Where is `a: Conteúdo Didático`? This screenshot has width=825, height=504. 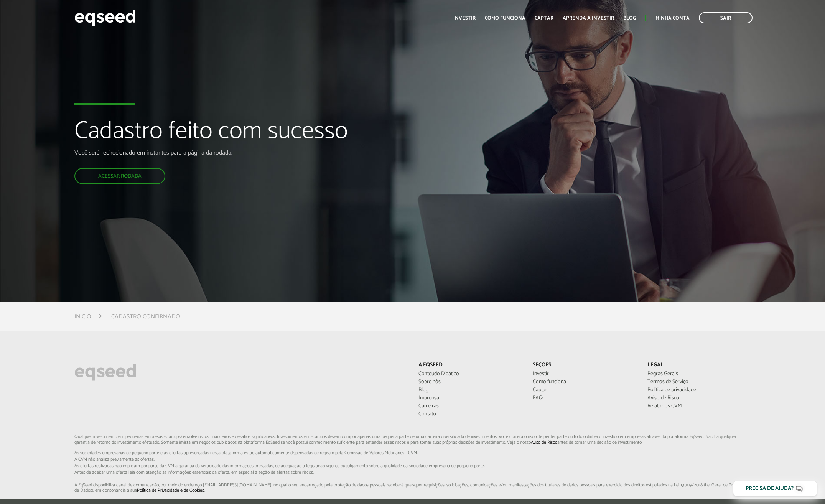 a: Conteúdo Didático is located at coordinates (470, 373).